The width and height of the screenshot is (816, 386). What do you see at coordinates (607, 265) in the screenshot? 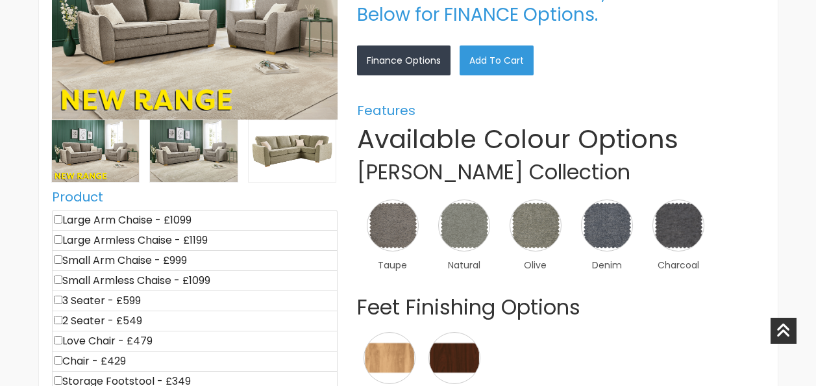
I see `span: Denim` at bounding box center [607, 265].